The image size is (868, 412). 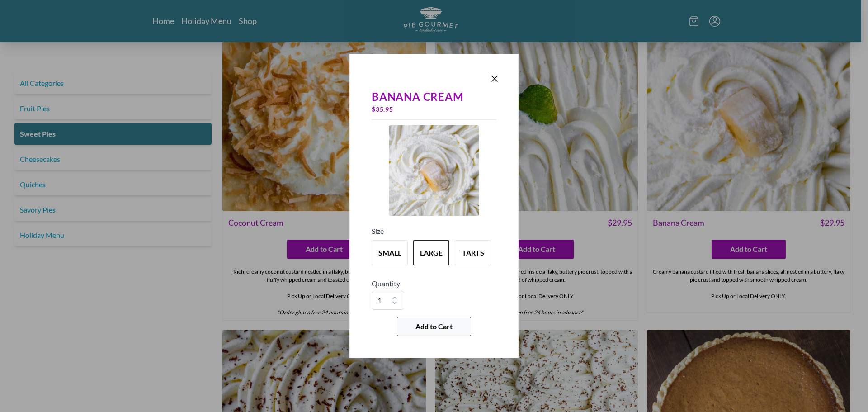 I want to click on h5: Quantity, so click(x=434, y=284).